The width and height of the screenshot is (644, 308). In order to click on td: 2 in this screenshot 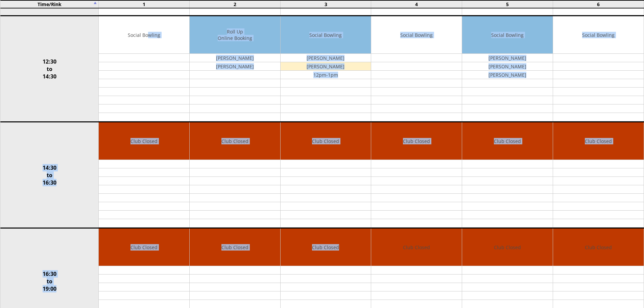, I will do `click(235, 4)`.